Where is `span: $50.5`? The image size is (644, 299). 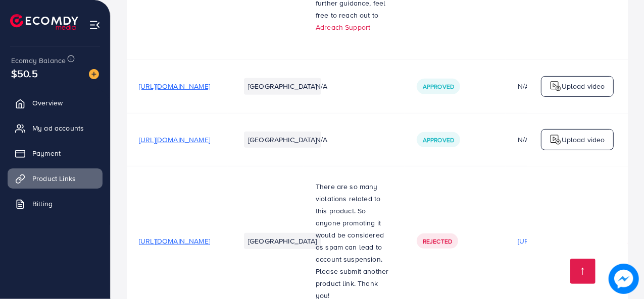
span: $50.5 is located at coordinates (24, 73).